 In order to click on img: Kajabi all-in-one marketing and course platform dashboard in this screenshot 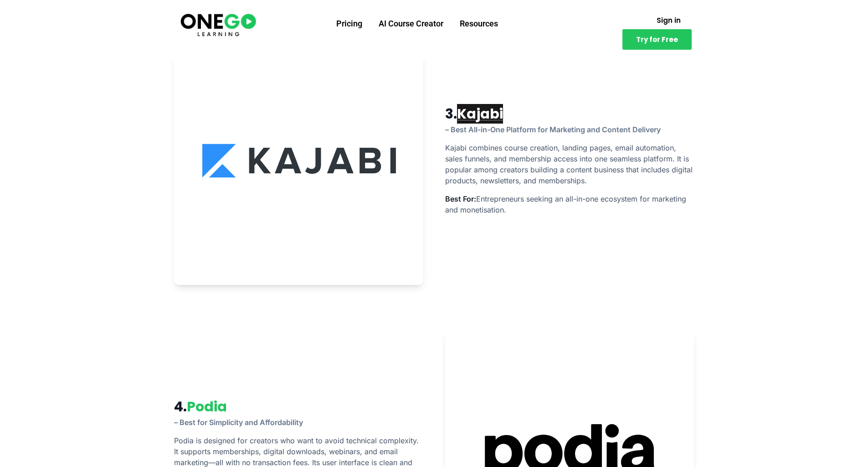, I will do `click(298, 160)`.